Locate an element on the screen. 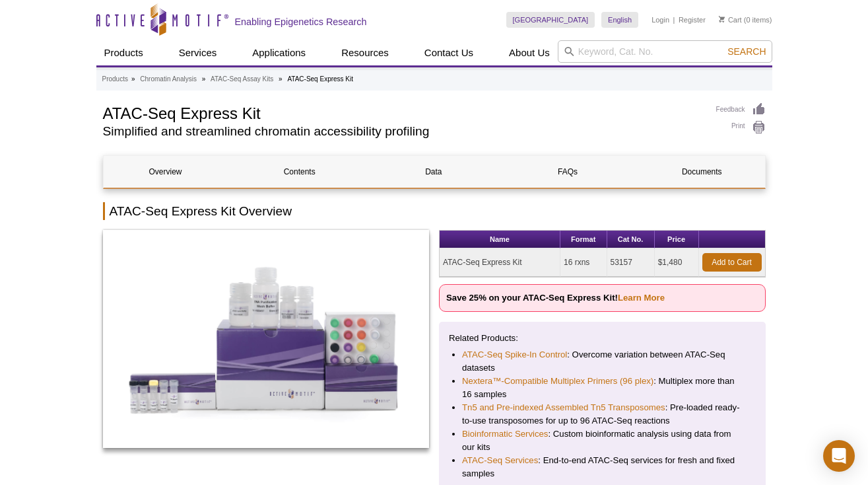  th: Cat No. is located at coordinates (631, 239).